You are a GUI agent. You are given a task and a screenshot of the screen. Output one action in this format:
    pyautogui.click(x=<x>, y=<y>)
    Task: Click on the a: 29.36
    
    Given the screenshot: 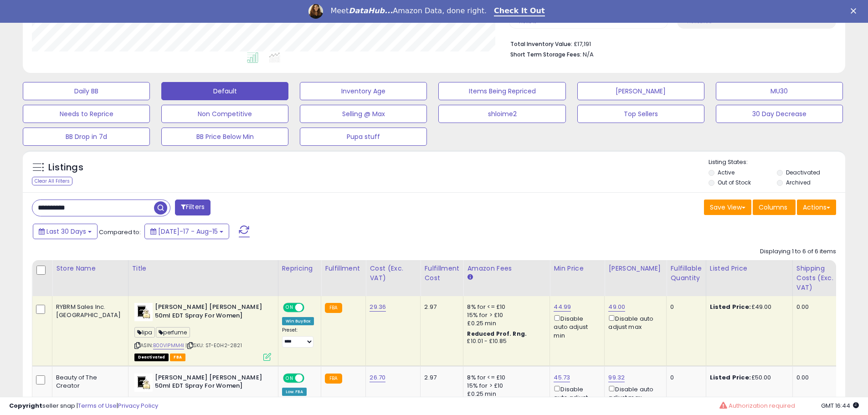 What is the action you would take?
    pyautogui.click(x=378, y=307)
    